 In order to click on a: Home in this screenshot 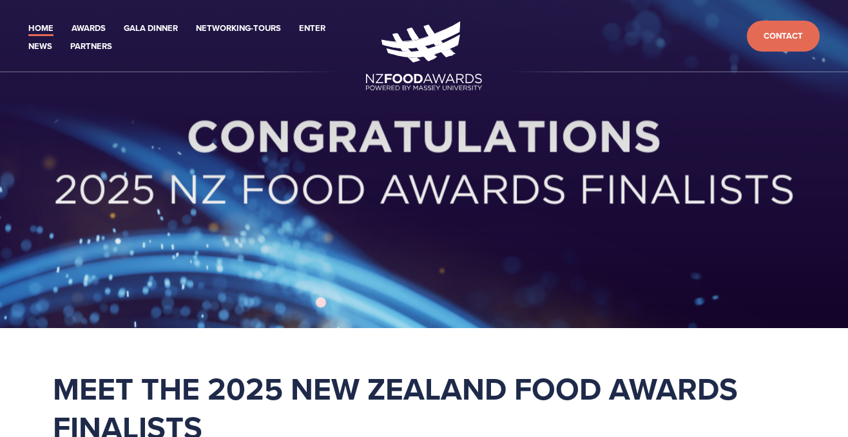, I will do `click(41, 28)`.